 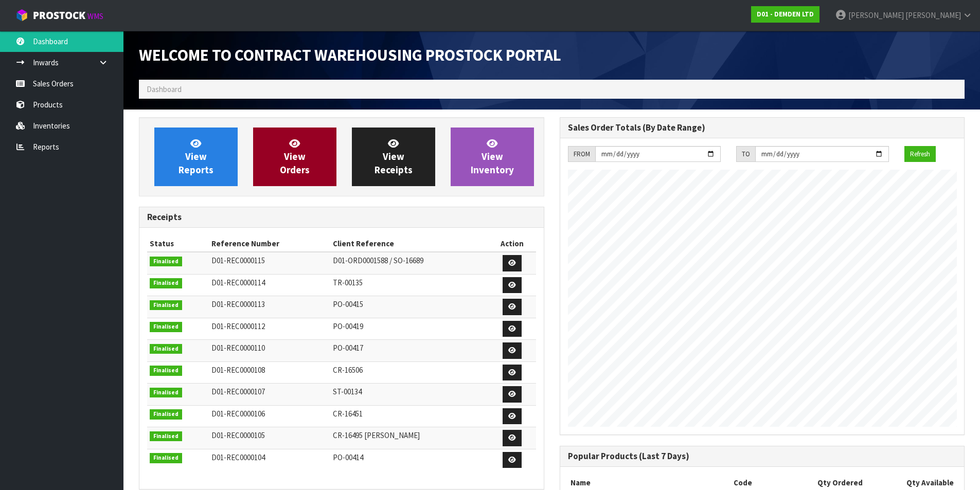 I want to click on span: TR-00135, so click(x=348, y=282).